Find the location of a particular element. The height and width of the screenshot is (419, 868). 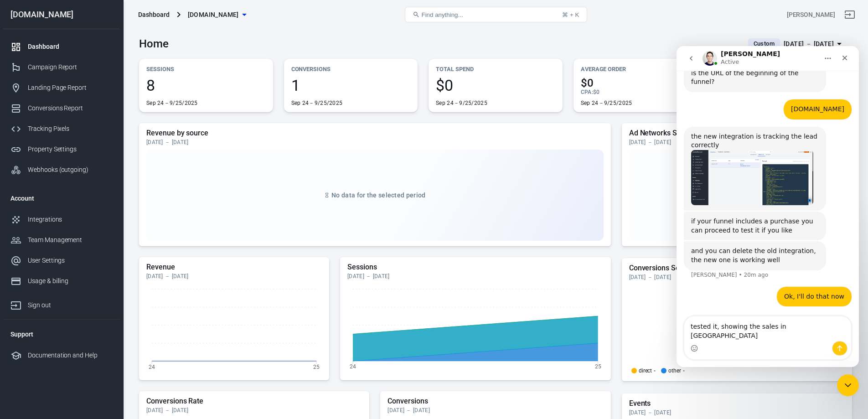

p: Total Spend is located at coordinates (495, 69).